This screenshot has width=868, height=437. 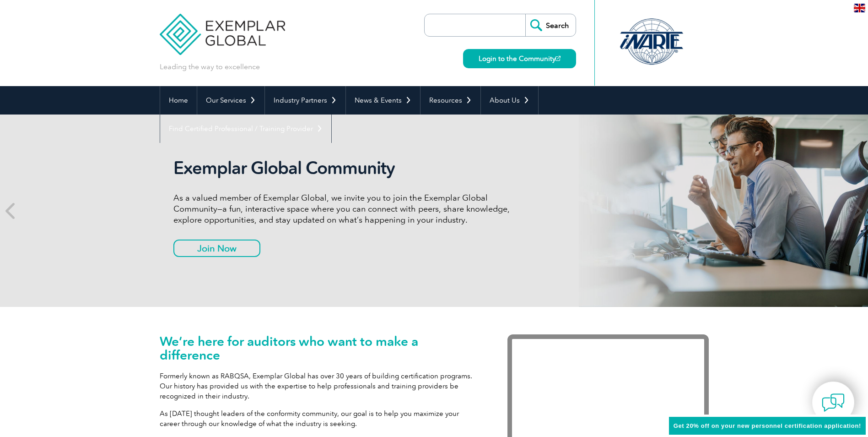 What do you see at coordinates (178, 101) in the screenshot?
I see `a: Home` at bounding box center [178, 101].